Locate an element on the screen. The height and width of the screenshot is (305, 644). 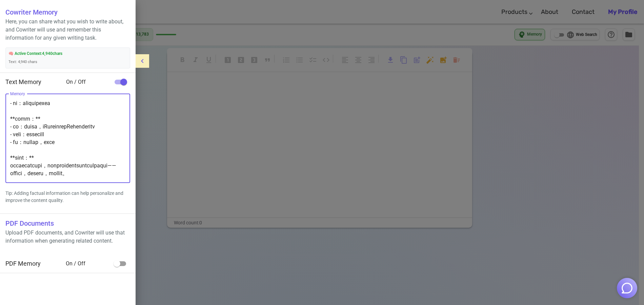
span: PDF Memory is located at coordinates (23, 264).